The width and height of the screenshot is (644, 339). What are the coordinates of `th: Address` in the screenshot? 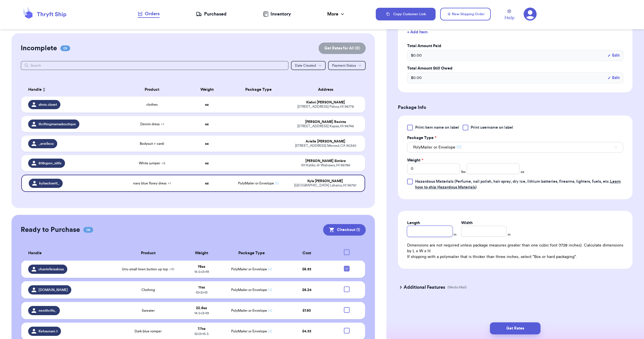 It's located at (327, 90).